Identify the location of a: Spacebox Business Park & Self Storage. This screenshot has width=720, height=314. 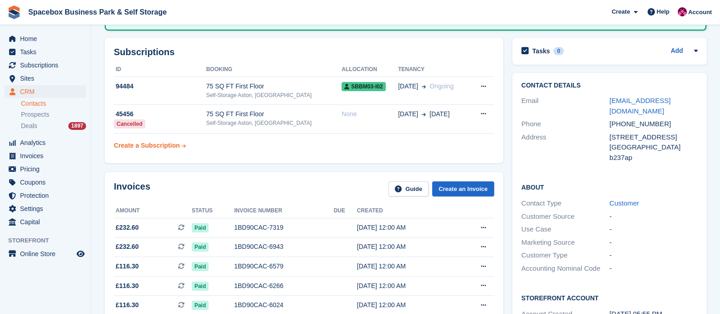
(97, 12).